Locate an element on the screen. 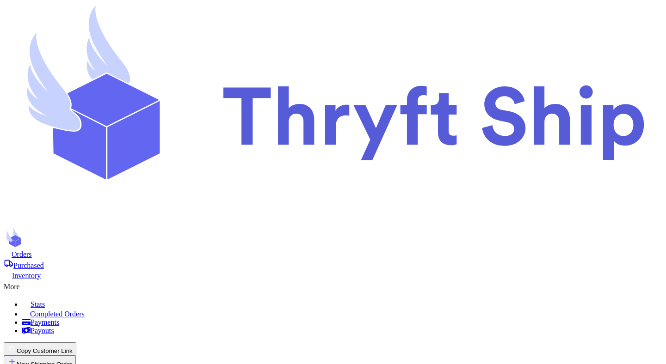 This screenshot has width=666, height=364. a: Stats is located at coordinates (342, 304).